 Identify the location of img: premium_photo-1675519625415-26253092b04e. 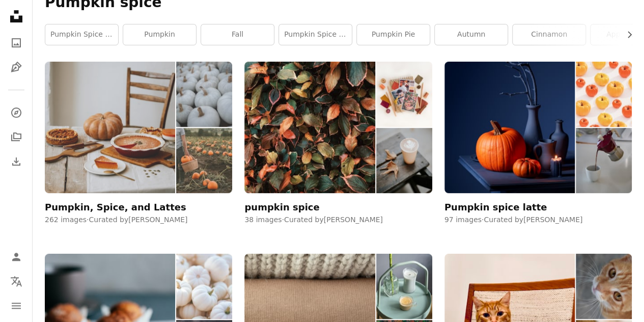
(405, 286).